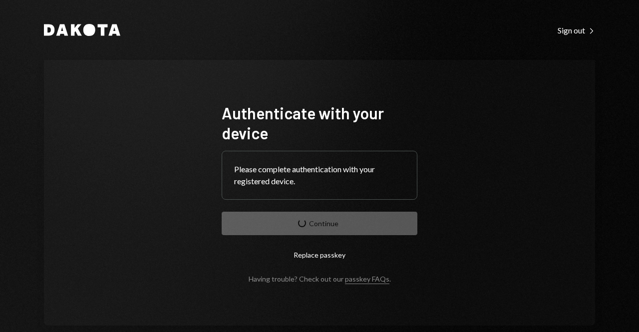 The image size is (639, 332). Describe the element at coordinates (320, 123) in the screenshot. I see `h1: Authenticate with your device` at that location.